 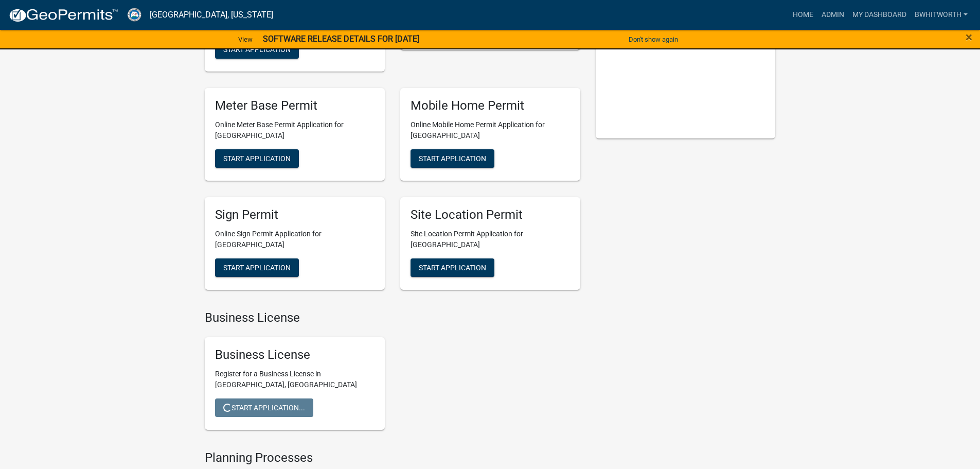 I want to click on a: My Dashboard, so click(x=879, y=15).